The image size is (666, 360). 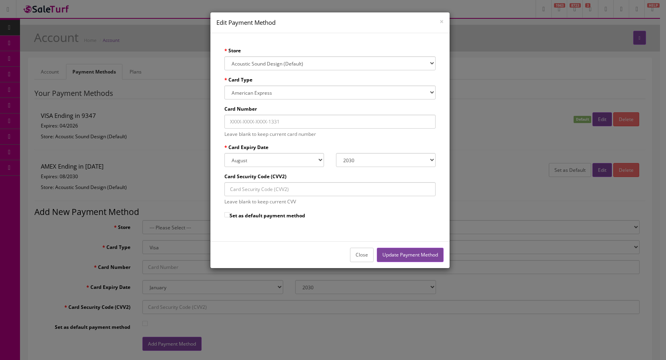 What do you see at coordinates (330, 189) in the screenshot?
I see `input: Card Security Code (CVV2)` at bounding box center [330, 189].